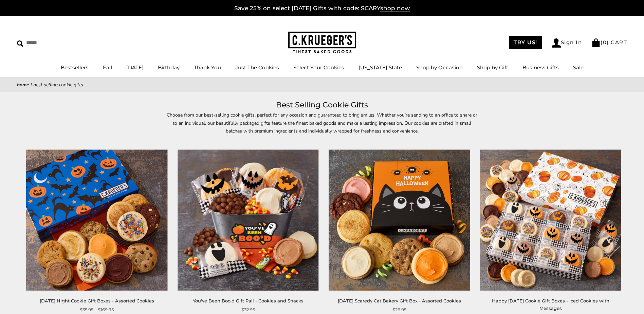 Image resolution: width=644 pixels, height=314 pixels. Describe the element at coordinates (322, 43) in the screenshot. I see `img: C.KRUEGER'S` at that location.